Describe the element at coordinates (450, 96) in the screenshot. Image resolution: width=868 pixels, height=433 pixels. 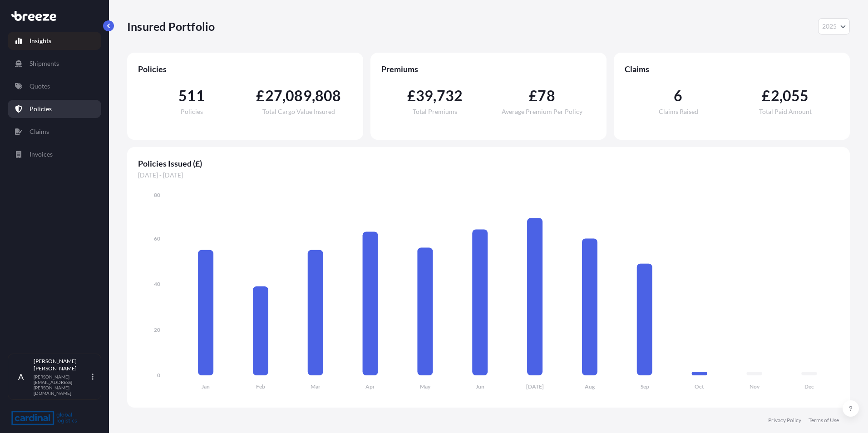
I see `span: 732` at that location.